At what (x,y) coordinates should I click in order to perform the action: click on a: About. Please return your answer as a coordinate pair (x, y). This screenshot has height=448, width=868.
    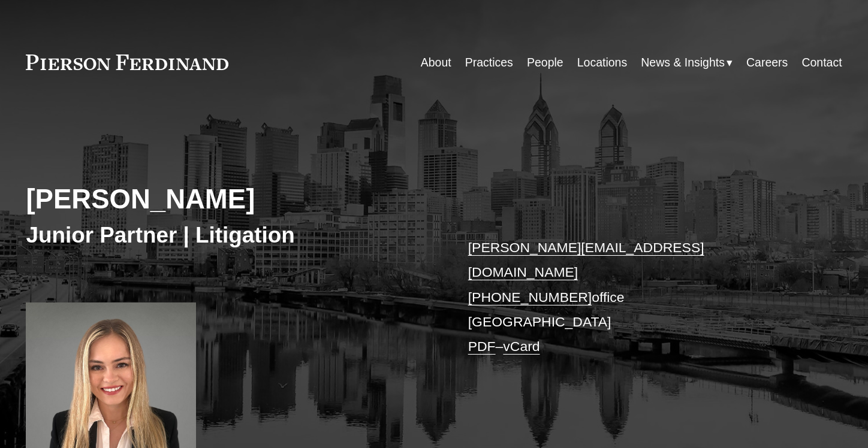
    Looking at the image, I should click on (436, 62).